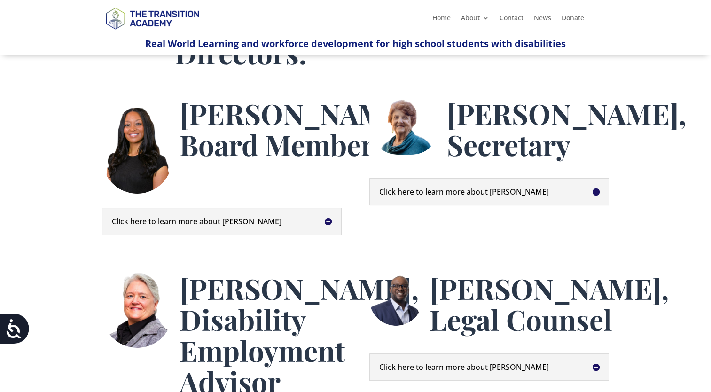 The height and width of the screenshot is (392, 711). What do you see at coordinates (152, 32) in the screenshot?
I see `a: Logo-Noticias` at bounding box center [152, 32].